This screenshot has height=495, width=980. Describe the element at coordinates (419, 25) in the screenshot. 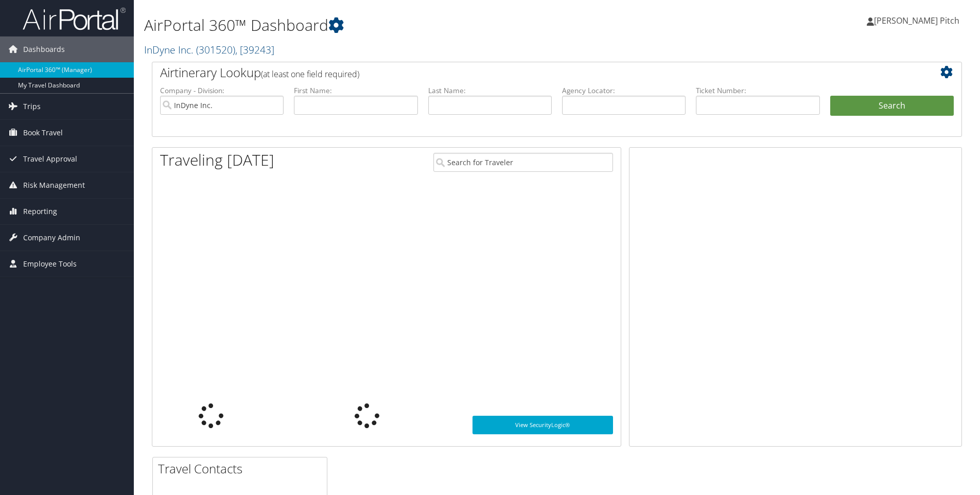

I see `h1: AirPortal 360™ Dashboard` at that location.